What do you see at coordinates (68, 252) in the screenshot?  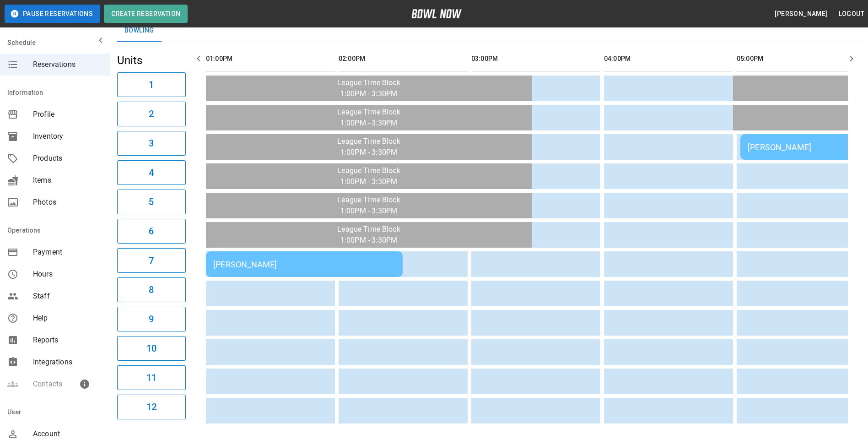 I see `span: Payment` at bounding box center [68, 252].